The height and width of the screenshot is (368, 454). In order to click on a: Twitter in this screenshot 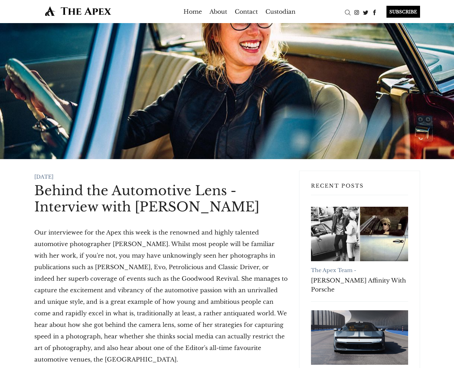, I will do `click(365, 12)`.